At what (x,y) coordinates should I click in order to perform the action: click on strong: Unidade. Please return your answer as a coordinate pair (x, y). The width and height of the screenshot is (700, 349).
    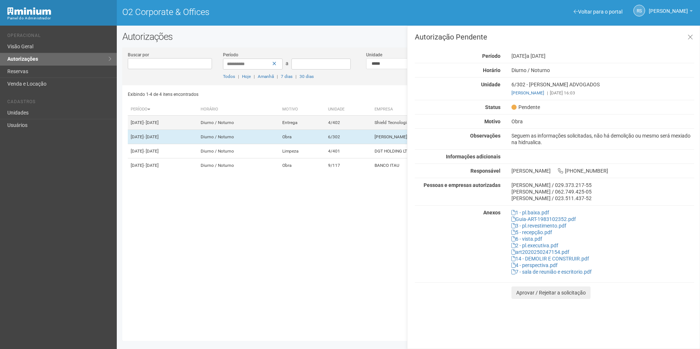
    Looking at the image, I should click on (491, 85).